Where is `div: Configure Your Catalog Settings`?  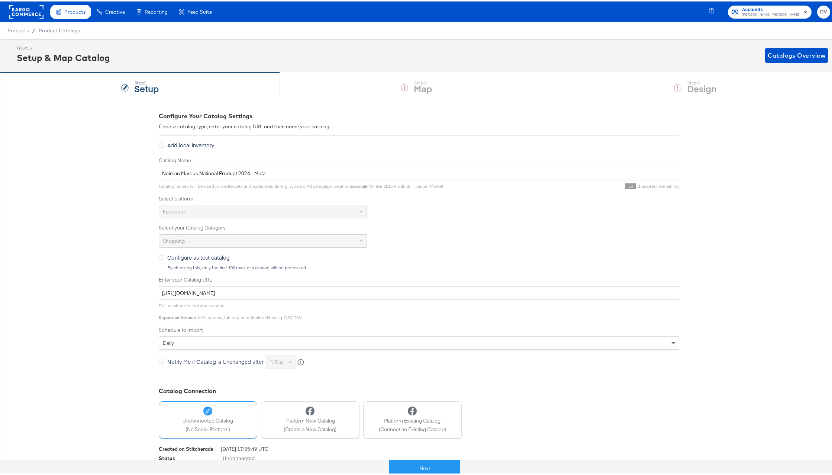
div: Configure Your Catalog Settings is located at coordinates (419, 115).